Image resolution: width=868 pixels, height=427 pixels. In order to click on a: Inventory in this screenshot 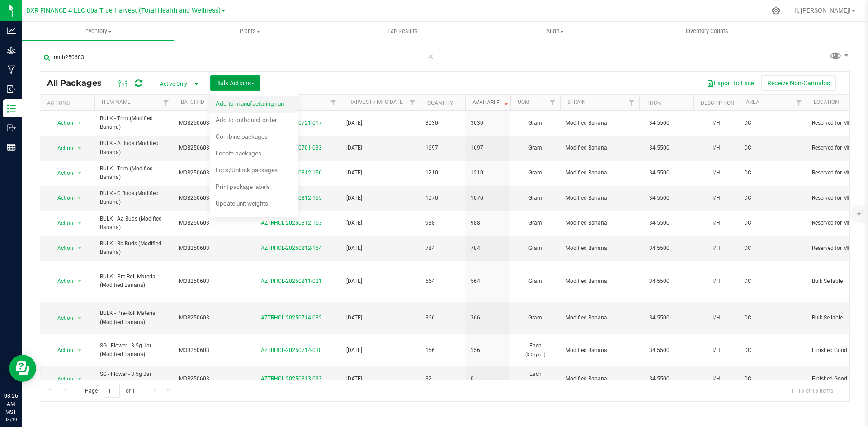, I will do `click(98, 31)`.